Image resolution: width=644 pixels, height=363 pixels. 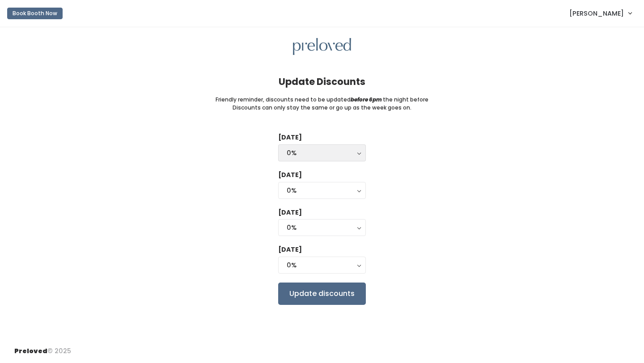 What do you see at coordinates (43, 347) in the screenshot?
I see `div: © 2025` at bounding box center [43, 347].